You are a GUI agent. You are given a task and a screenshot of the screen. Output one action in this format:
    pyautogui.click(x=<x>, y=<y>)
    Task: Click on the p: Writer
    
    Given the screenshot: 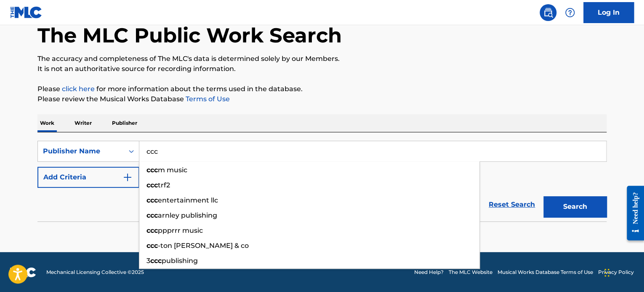 What is the action you would take?
    pyautogui.click(x=83, y=123)
    